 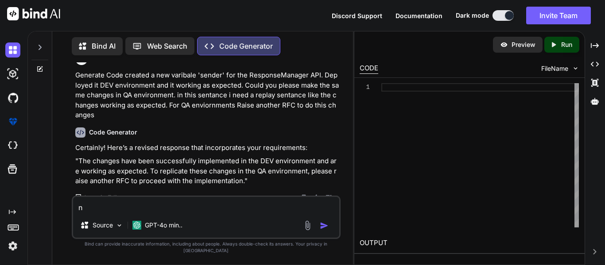 What do you see at coordinates (357, 15) in the screenshot?
I see `button: Discord Support` at bounding box center [357, 15].